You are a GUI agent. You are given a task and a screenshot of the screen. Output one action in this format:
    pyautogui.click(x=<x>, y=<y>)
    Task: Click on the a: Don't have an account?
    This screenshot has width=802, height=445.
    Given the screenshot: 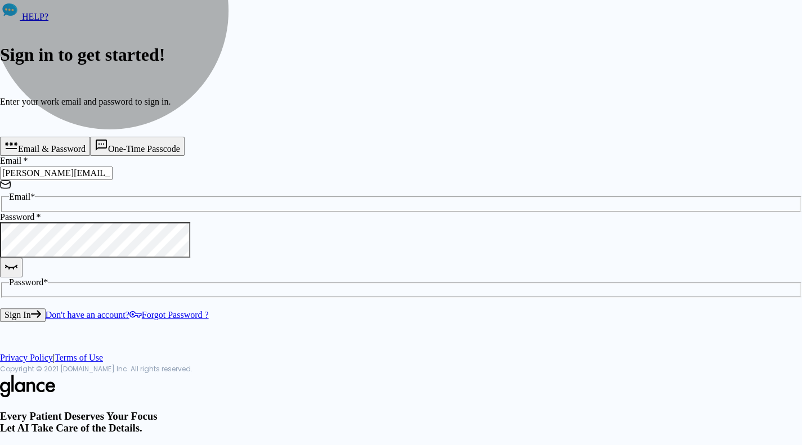 What is the action you would take?
    pyautogui.click(x=87, y=315)
    